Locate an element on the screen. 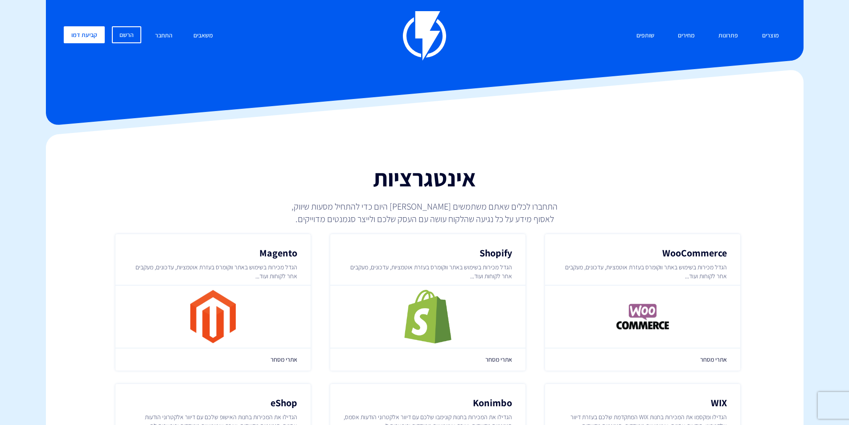  a: פתרונות is located at coordinates (728, 36).